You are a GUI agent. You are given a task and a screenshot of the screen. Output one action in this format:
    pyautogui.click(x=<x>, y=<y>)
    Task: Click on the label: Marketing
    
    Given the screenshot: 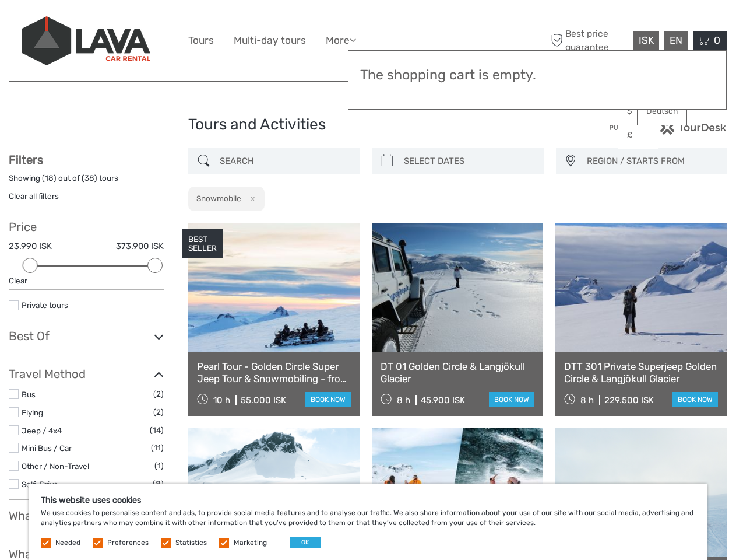 What is the action you would take?
    pyautogui.click(x=250, y=542)
    